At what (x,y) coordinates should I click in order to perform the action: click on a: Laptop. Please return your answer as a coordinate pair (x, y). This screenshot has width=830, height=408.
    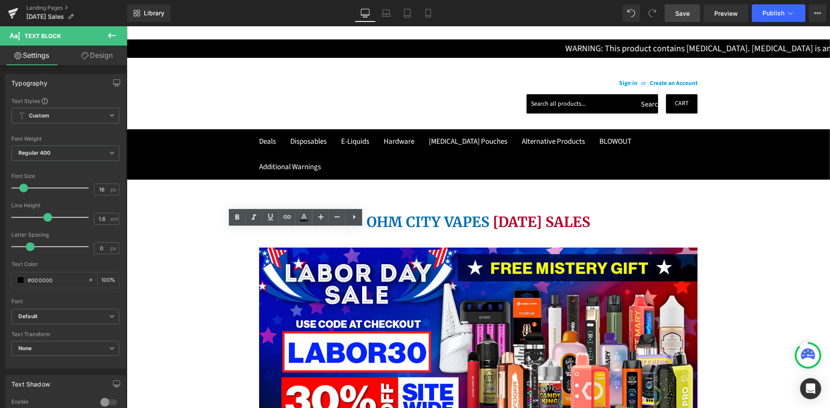
    Looking at the image, I should click on (386, 13).